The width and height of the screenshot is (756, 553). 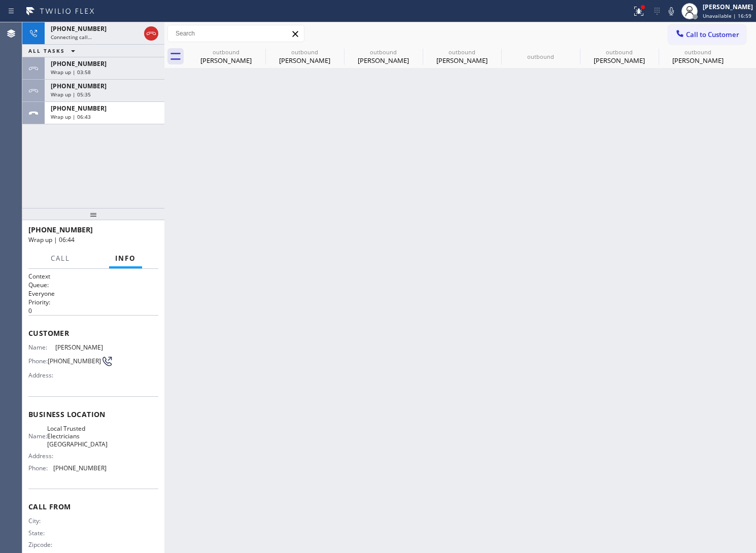 I want to click on button: Hang up, so click(x=151, y=34).